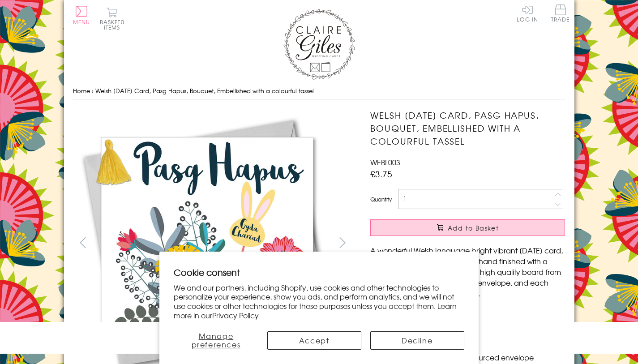 The image size is (638, 364). I want to click on button: Basket0 items, so click(112, 18).